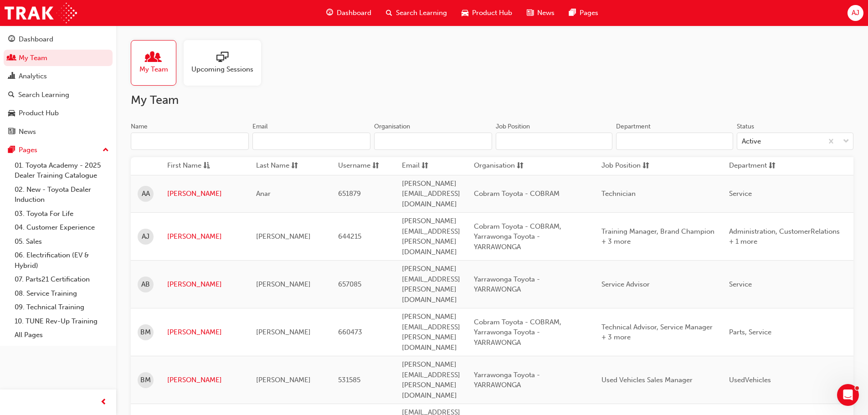  Describe the element at coordinates (62, 170) in the screenshot. I see `a: 01. Toyota Academy - 2025 Dealer Training Catalogue` at that location.